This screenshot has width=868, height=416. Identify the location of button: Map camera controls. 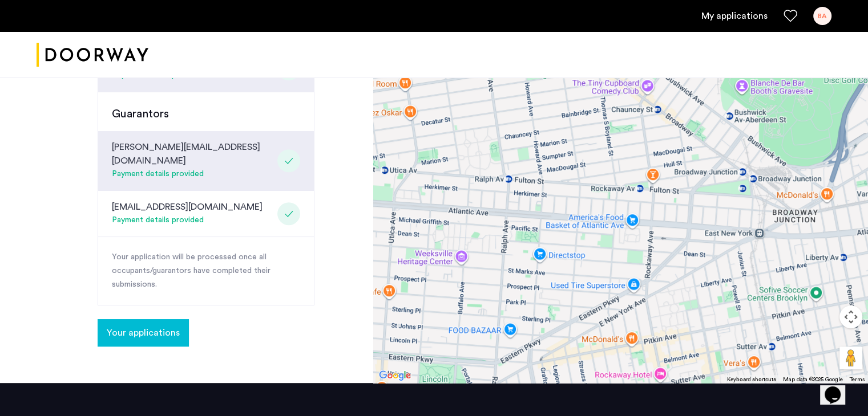
(851, 317).